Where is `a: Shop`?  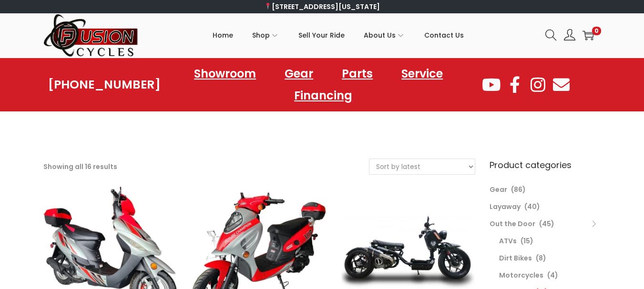
a: Shop is located at coordinates (265, 35).